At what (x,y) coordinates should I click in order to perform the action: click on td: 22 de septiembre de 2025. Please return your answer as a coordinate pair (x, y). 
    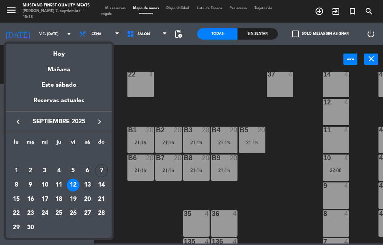
    Looking at the image, I should click on (16, 214).